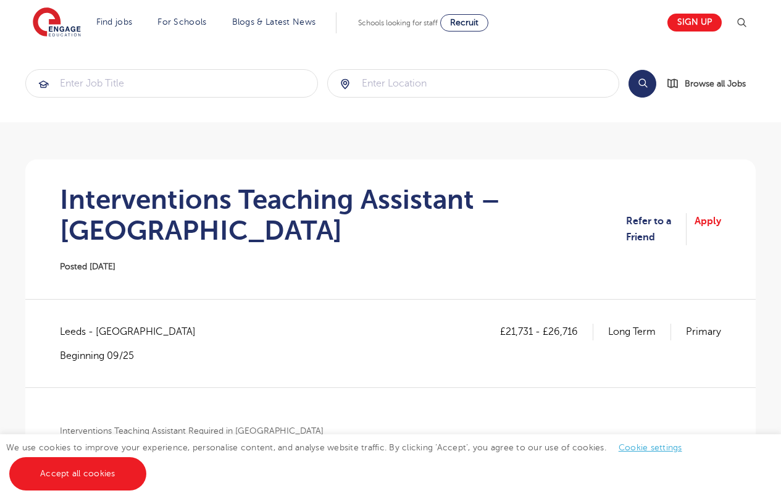  I want to click on img: Engage Education, so click(57, 23).